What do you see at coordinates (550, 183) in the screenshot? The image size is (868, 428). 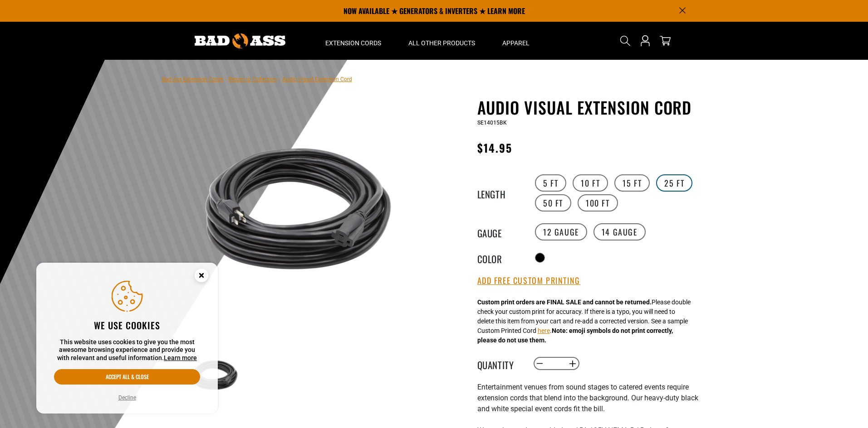 I see `label: 5 FT` at bounding box center [550, 183].